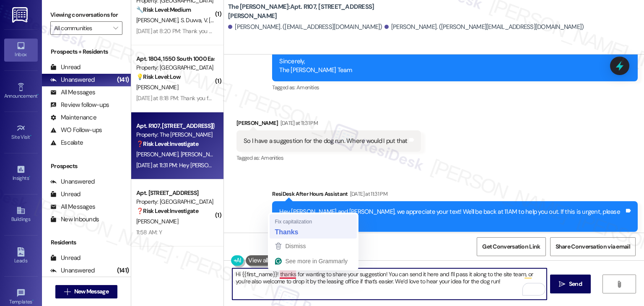 The width and height of the screenshot is (644, 306). I want to click on a: Inbox, so click(21, 50).